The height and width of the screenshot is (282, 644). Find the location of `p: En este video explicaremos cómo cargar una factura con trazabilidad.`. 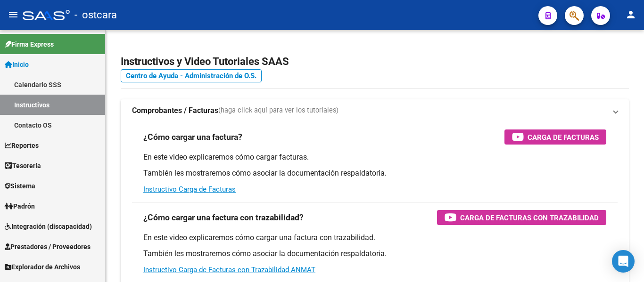

p: En este video explicaremos cómo cargar una factura con trazabilidad. is located at coordinates (374, 238).